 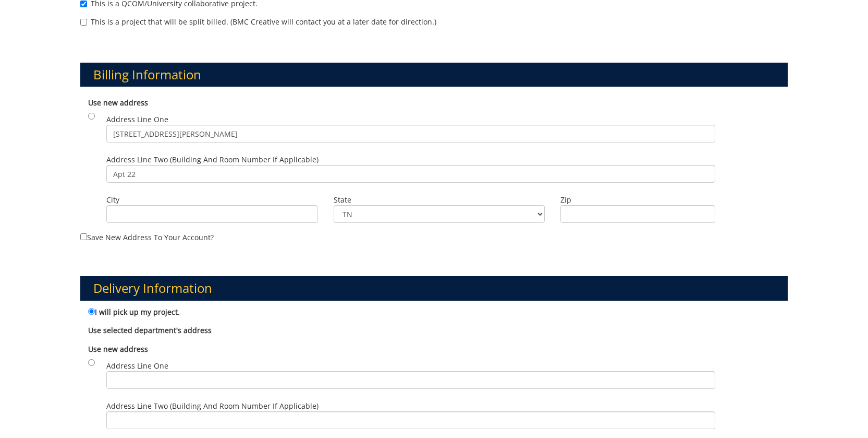 I want to click on b: Use selected department's address, so click(x=149, y=330).